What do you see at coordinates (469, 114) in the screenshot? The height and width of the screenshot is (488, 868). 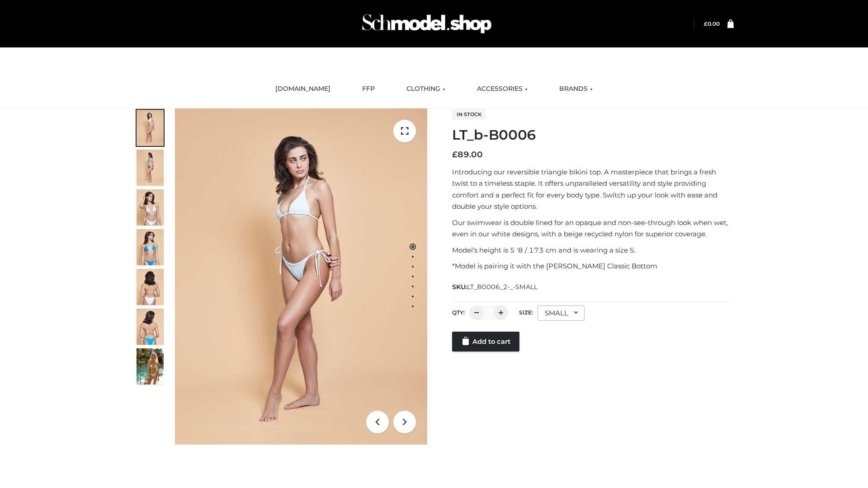 I see `span: In stock` at bounding box center [469, 114].